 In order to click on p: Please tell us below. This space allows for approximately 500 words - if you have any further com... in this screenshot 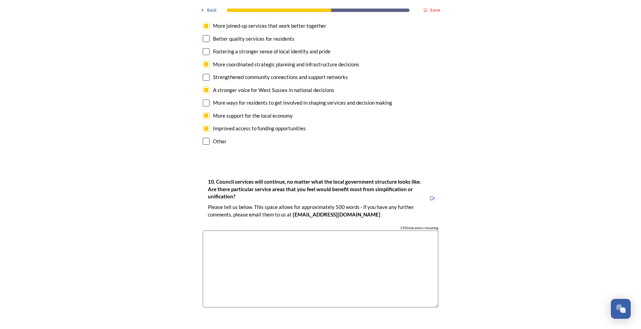, I will do `click(314, 211)`.